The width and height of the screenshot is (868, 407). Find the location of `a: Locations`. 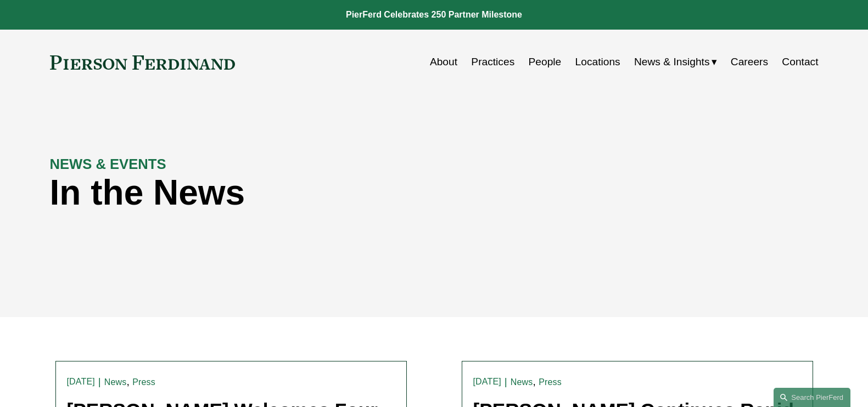

a: Locations is located at coordinates (598, 62).